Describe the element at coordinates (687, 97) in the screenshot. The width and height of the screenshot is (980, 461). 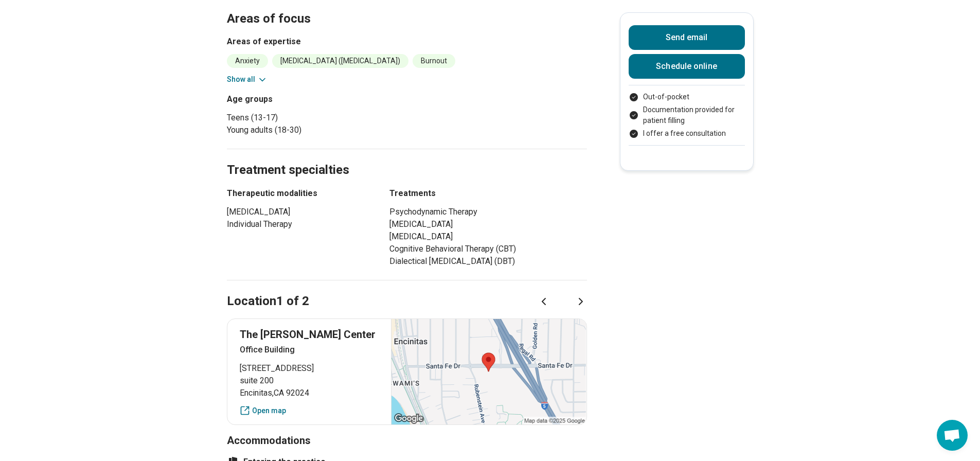
I see `li: Out-of-pocket` at that location.